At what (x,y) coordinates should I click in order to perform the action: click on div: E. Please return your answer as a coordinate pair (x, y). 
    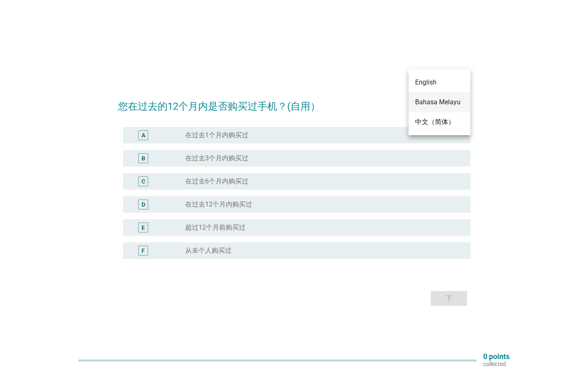
    Looking at the image, I should click on (143, 228).